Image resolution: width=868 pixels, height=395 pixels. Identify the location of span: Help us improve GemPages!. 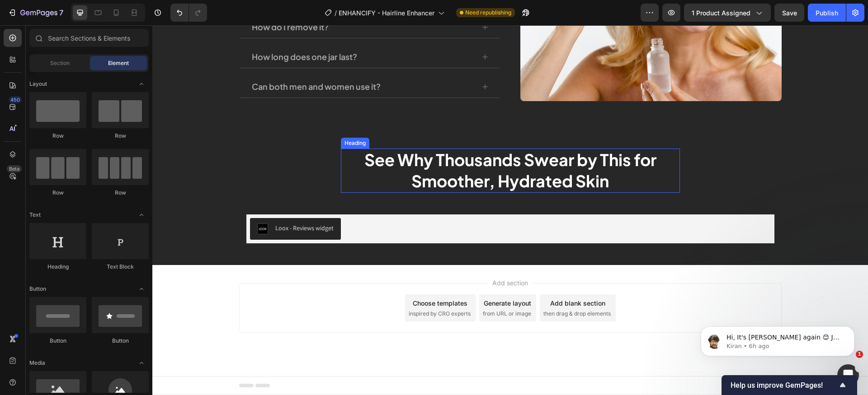
(784, 385).